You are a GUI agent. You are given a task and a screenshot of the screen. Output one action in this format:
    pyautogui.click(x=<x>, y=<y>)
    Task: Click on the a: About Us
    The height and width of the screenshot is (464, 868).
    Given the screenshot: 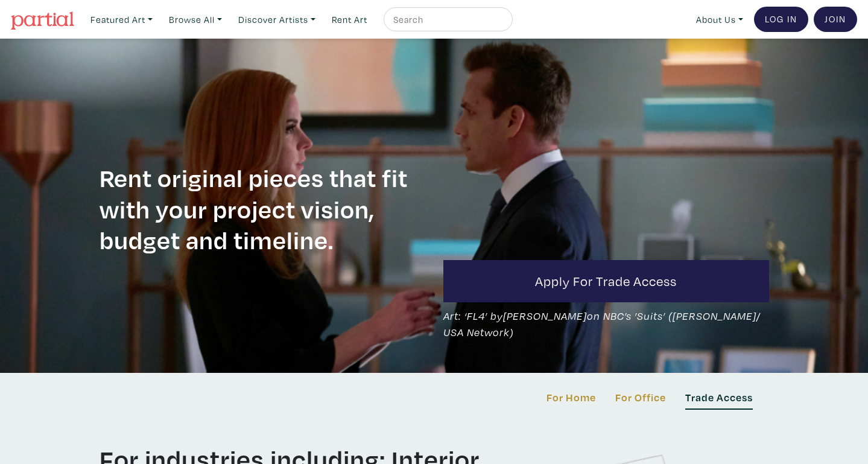 What is the action you would take?
    pyautogui.click(x=719, y=19)
    